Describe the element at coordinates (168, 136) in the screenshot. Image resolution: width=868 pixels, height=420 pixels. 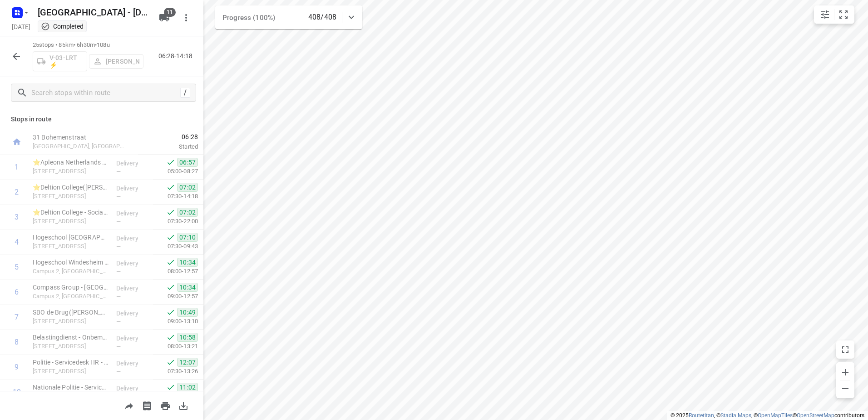
I see `span: 06:28` at that location.